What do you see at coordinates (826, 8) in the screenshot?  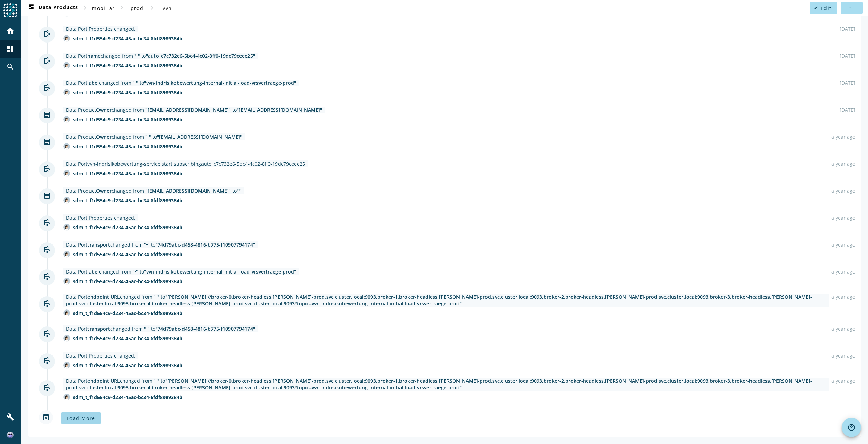 I see `span: Edit` at bounding box center [826, 8].